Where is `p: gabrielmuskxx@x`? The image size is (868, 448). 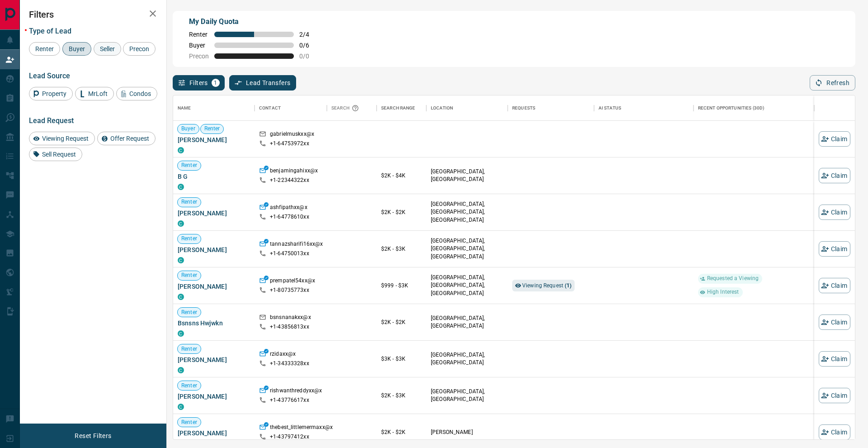
p: gabrielmuskxx@x is located at coordinates (292, 135).